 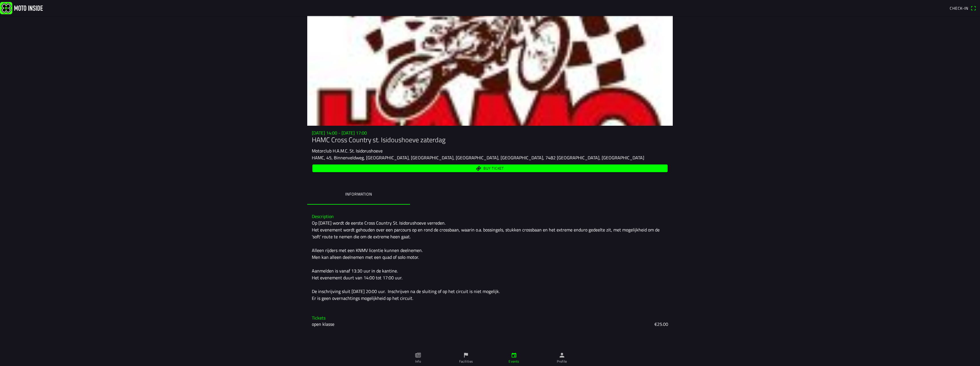 What do you see at coordinates (490, 140) in the screenshot?
I see `h1: HAMC Cross Country st. Isidoushoeve zaterdag` at bounding box center [490, 140].